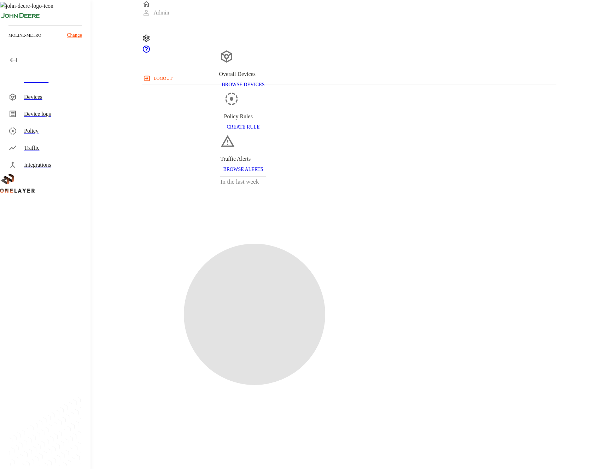  What do you see at coordinates (146, 51) in the screenshot?
I see `a: onelayer-support` at bounding box center [146, 51].